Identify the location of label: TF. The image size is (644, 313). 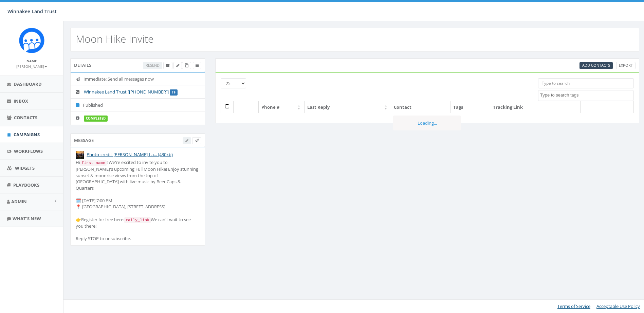
(174, 92).